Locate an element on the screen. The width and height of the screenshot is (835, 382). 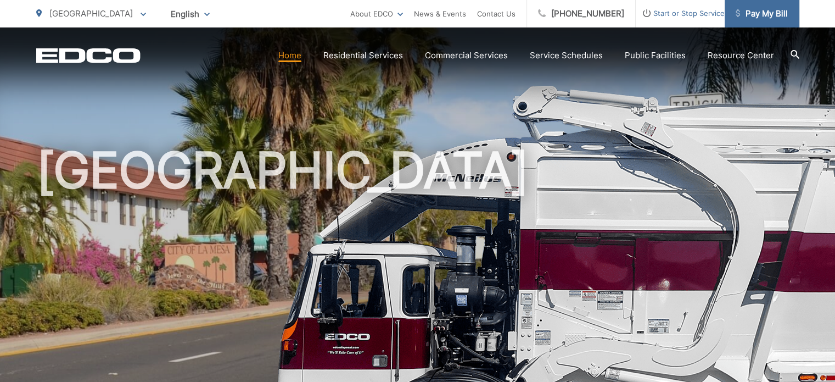
a: Resource Center is located at coordinates (741, 55).